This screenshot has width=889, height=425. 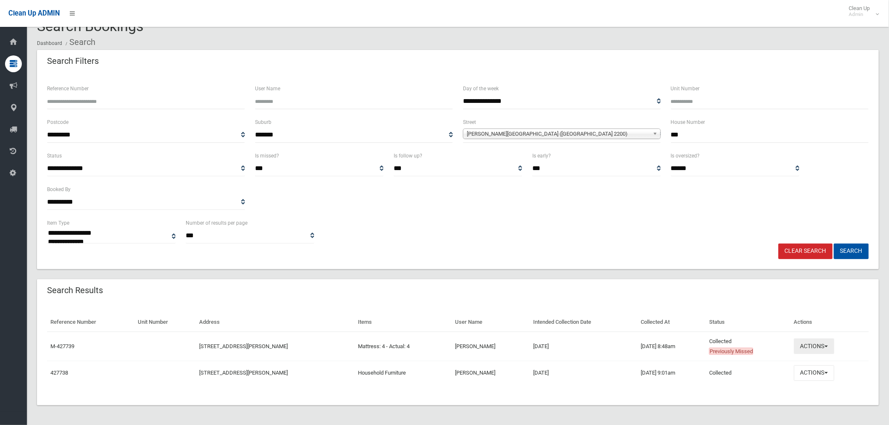 I want to click on label: Is follow up?, so click(x=408, y=156).